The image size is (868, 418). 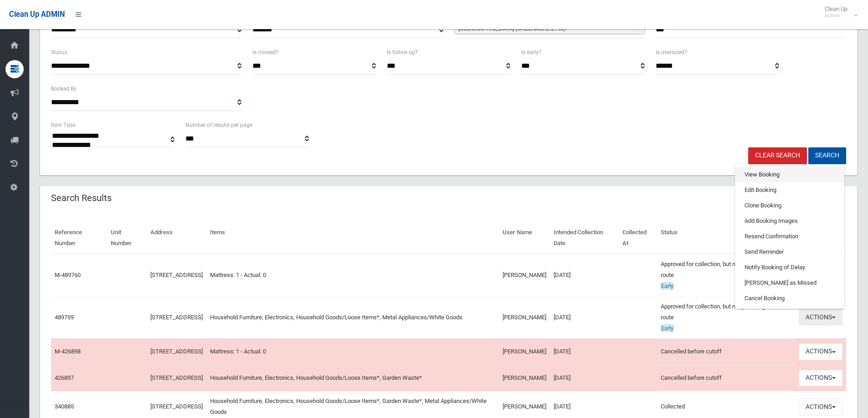 What do you see at coordinates (81, 198) in the screenshot?
I see `header: Search Results` at bounding box center [81, 198].